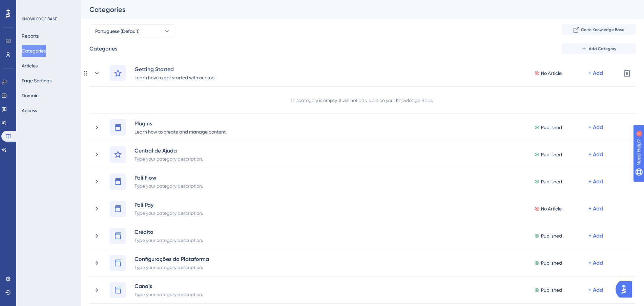  I want to click on button: Add Category, so click(599, 49).